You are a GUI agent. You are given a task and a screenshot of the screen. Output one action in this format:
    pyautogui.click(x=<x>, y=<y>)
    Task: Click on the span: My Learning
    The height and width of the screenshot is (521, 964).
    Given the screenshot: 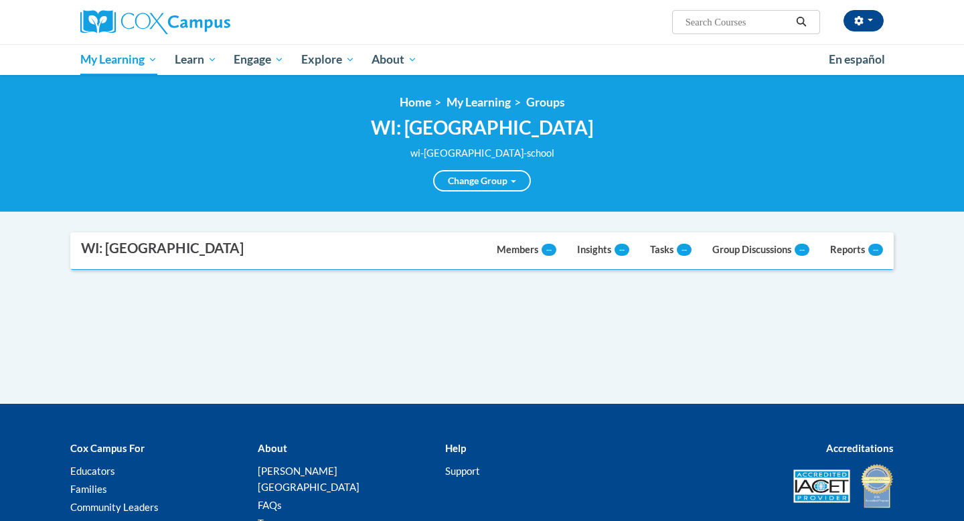 What is the action you would take?
    pyautogui.click(x=118, y=60)
    